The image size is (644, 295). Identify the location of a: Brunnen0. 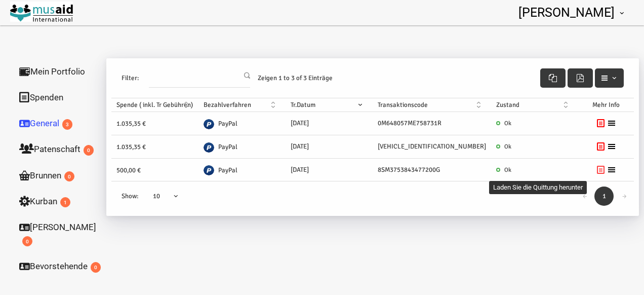
(61, 175).